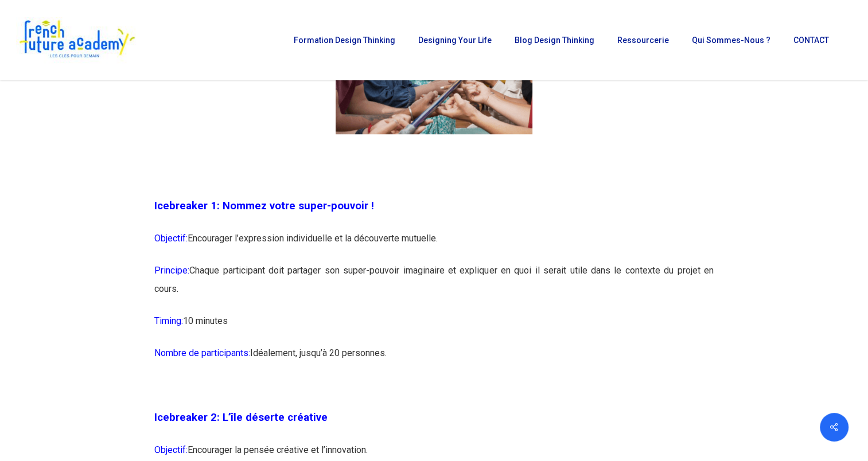 This screenshot has width=868, height=461. What do you see at coordinates (811, 40) in the screenshot?
I see `a: CONTACT` at bounding box center [811, 40].